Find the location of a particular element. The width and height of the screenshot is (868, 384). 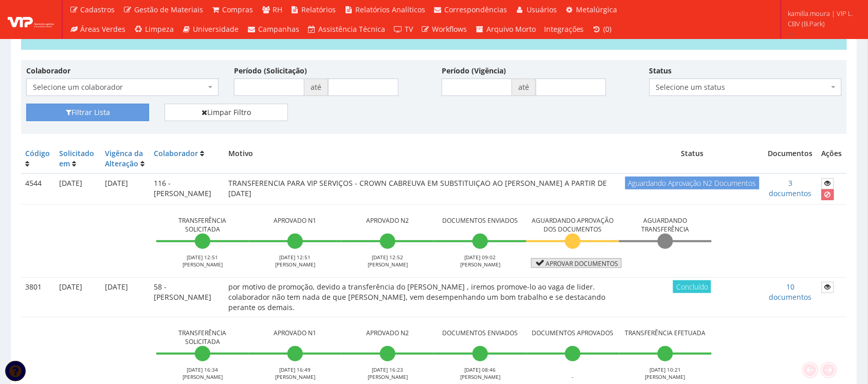

span: TV is located at coordinates (409, 29).